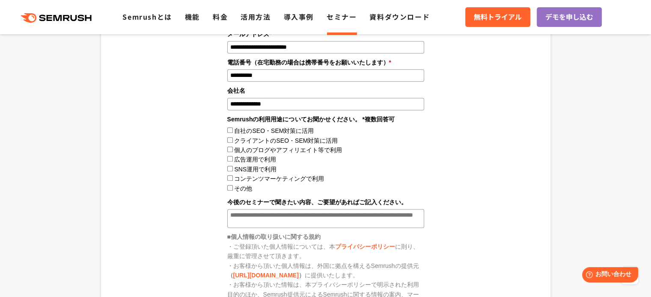 The image size is (651, 297). I want to click on label: その他, so click(243, 189).